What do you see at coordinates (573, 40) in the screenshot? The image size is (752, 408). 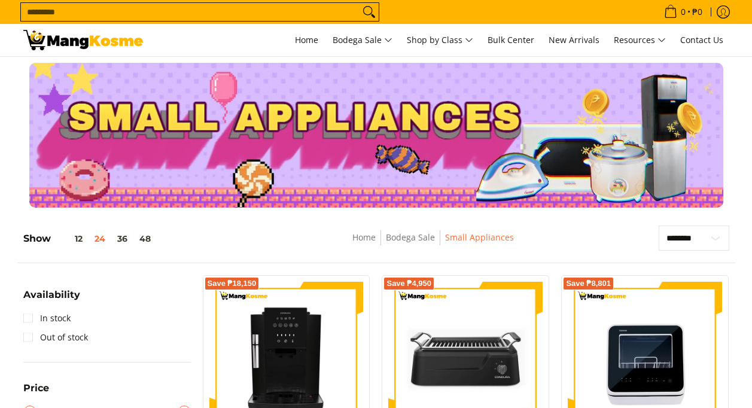 I see `a: New Arrivals` at bounding box center [573, 40].